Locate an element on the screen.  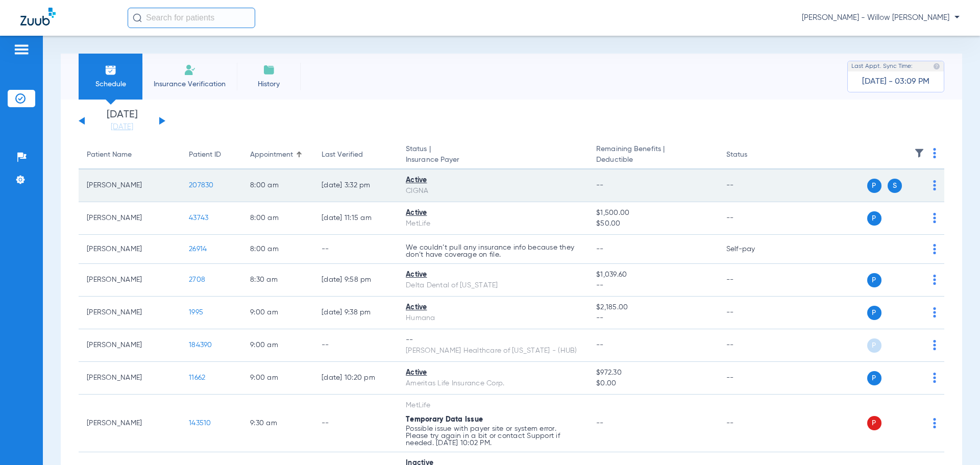
img: Manual Insurance Verification is located at coordinates (190, 70).